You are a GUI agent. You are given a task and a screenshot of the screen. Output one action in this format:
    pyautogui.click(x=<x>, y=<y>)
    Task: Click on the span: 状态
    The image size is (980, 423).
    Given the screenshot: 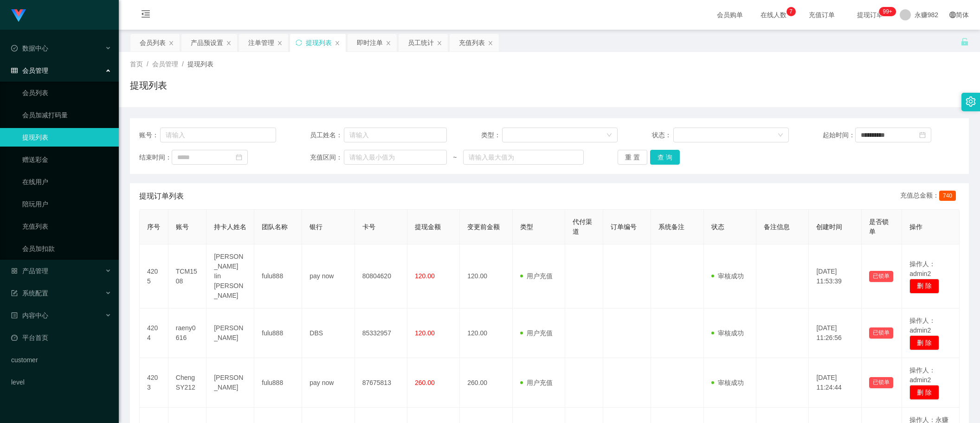 What is the action you would take?
    pyautogui.click(x=718, y=227)
    